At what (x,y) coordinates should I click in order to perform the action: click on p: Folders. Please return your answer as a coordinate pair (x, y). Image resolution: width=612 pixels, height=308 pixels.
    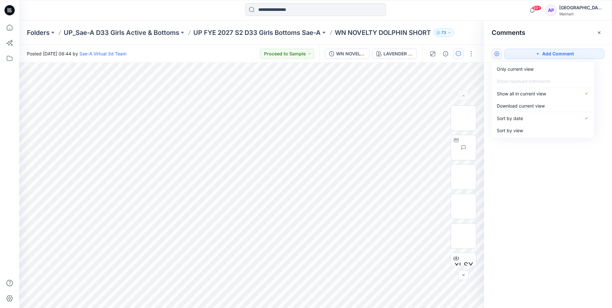
    Looking at the image, I should click on (38, 33).